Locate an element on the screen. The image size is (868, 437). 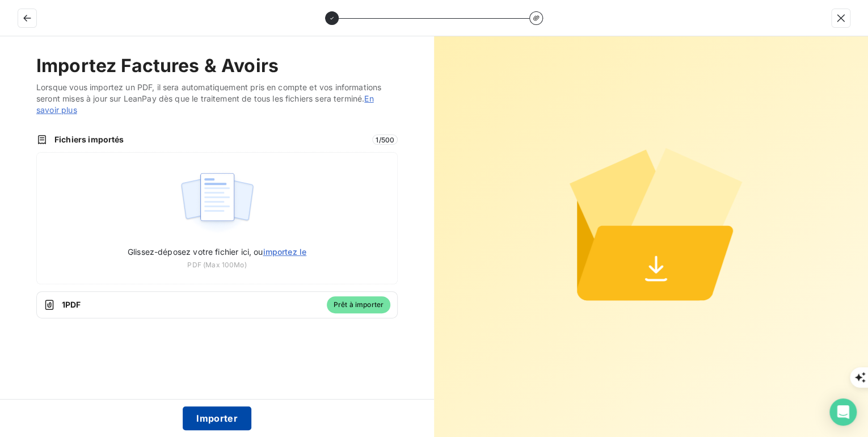
span: Prêt à importer is located at coordinates (358, 305).